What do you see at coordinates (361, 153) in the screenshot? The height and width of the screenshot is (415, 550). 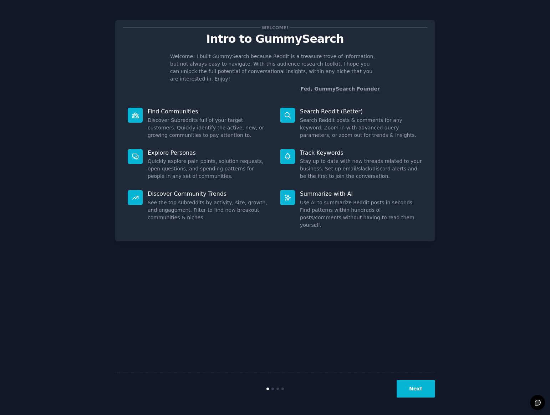 I see `p: Track Keywords` at bounding box center [361, 153].